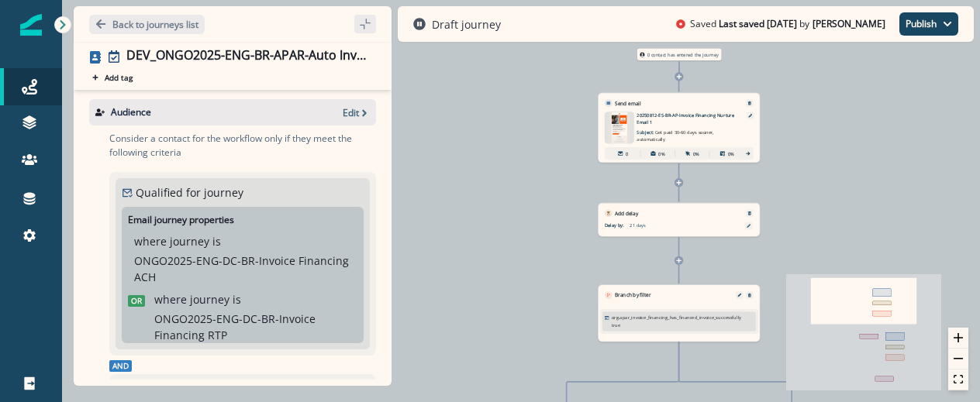  Describe the element at coordinates (683, 54) in the screenshot. I see `p: 0 contact has entered the journey` at that location.